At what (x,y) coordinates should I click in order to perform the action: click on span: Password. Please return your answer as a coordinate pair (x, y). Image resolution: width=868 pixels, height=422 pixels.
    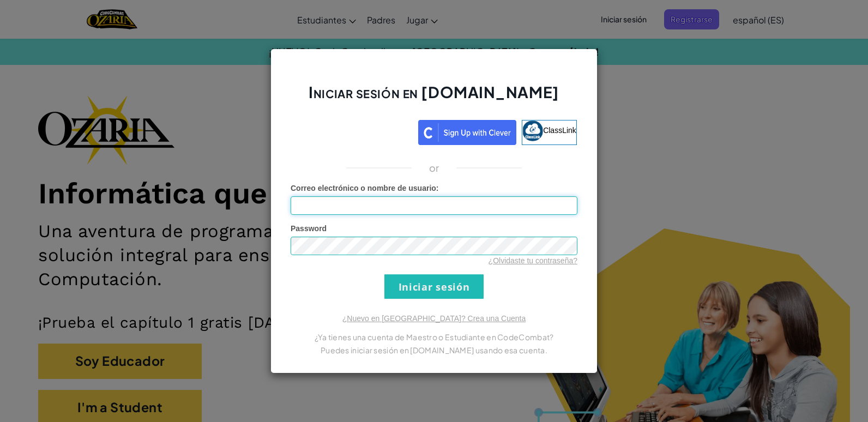
    Looking at the image, I should click on (308, 228).